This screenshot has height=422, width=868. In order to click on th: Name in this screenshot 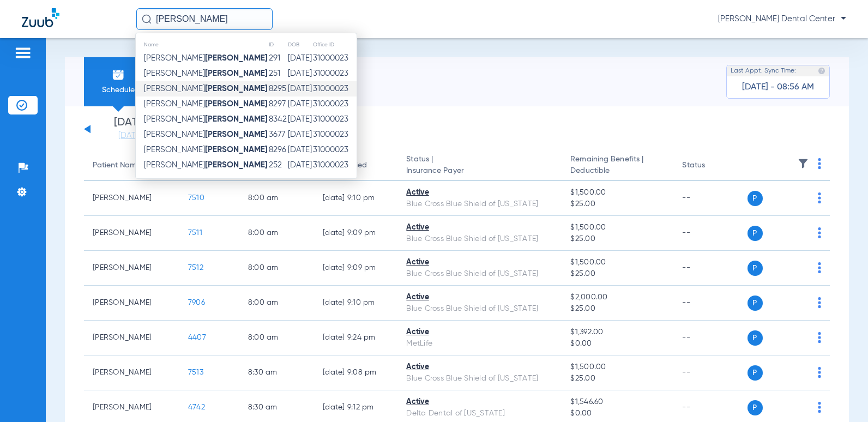, I will do `click(202, 45)`.